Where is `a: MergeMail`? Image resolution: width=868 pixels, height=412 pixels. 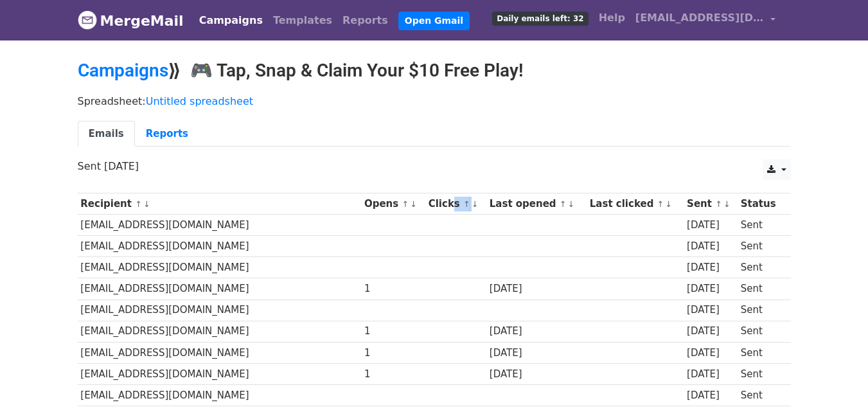
a: MergeMail is located at coordinates (130, 20).